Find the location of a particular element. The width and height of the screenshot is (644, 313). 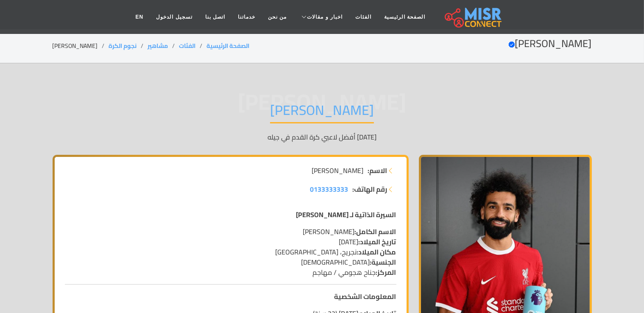

a: من نحن is located at coordinates (277, 17).